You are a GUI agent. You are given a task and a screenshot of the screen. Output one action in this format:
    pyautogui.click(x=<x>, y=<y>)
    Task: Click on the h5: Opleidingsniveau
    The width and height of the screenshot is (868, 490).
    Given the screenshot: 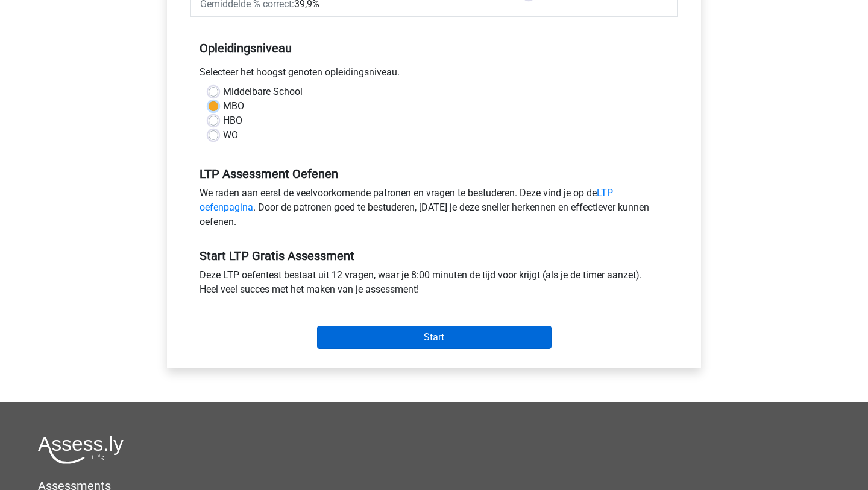 What is the action you would take?
    pyautogui.click(x=434, y=48)
    